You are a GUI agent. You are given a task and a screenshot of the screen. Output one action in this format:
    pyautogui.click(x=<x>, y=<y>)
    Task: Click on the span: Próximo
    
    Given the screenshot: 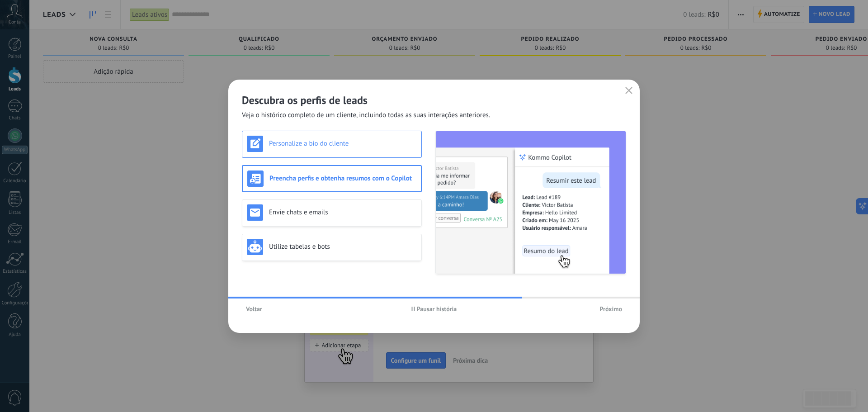 What is the action you would take?
    pyautogui.click(x=611, y=309)
    